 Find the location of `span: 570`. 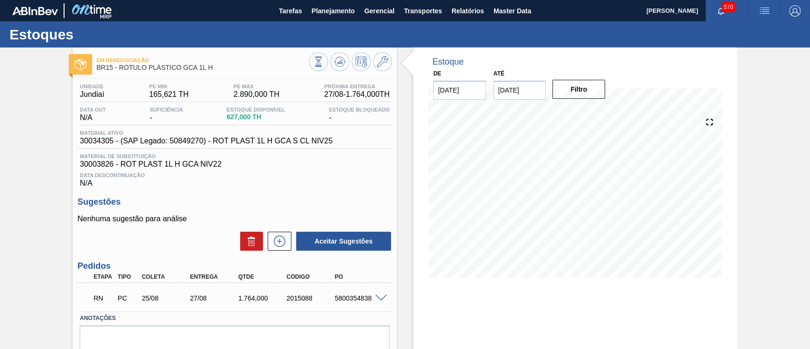

span: 570 is located at coordinates (728, 7).